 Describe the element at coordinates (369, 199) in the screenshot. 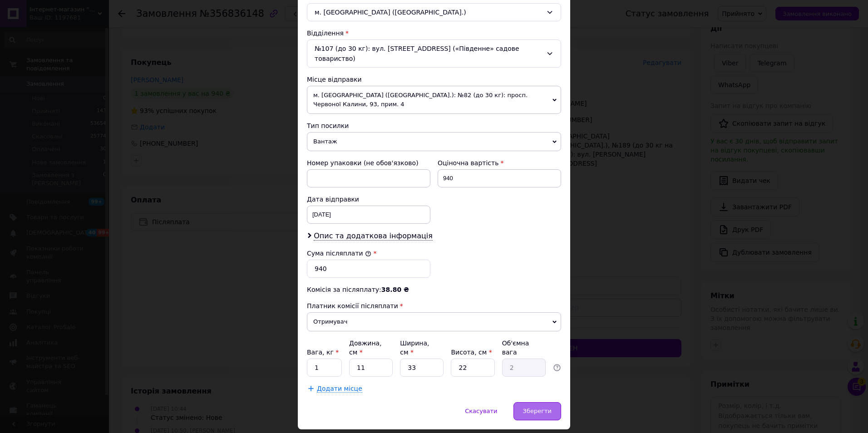

I see `div: Дата відправки` at that location.